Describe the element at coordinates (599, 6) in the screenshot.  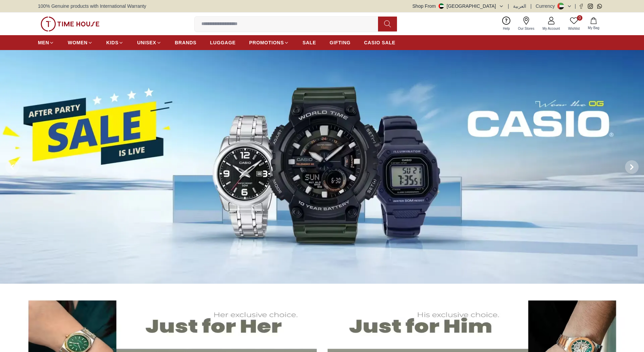
I see `a: Whatsapp` at that location.